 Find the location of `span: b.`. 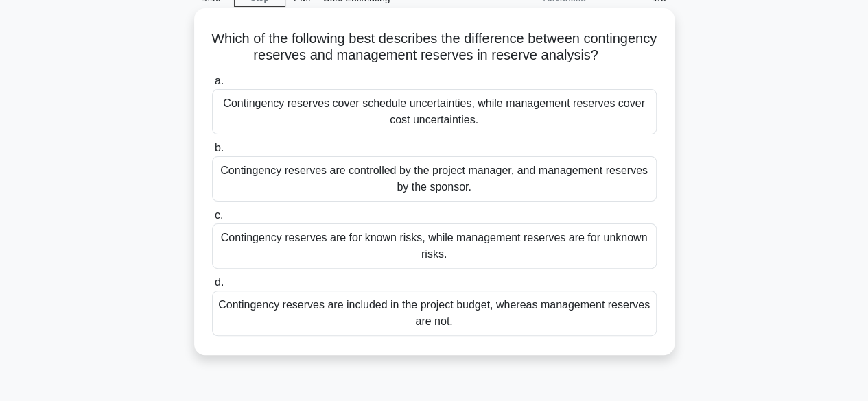

span: b. is located at coordinates (219, 147).